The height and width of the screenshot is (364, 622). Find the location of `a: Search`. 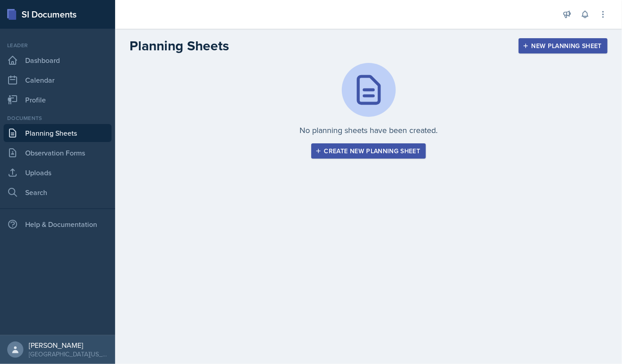

a: Search is located at coordinates (58, 192).